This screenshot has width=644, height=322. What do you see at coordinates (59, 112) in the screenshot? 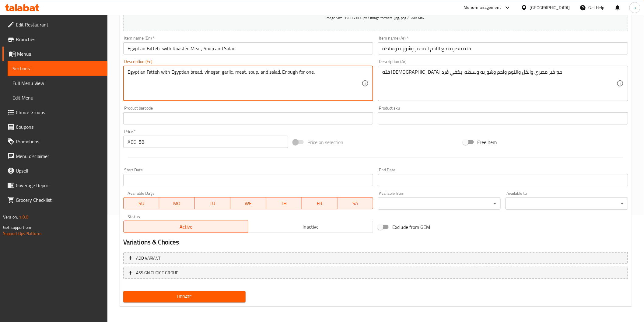
I see `span: Choice Groups` at bounding box center [59, 112].